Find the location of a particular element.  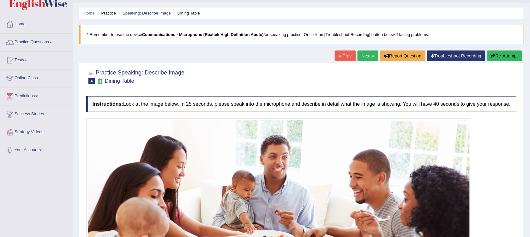

a: Speaking: Describe Image is located at coordinates (146, 13).